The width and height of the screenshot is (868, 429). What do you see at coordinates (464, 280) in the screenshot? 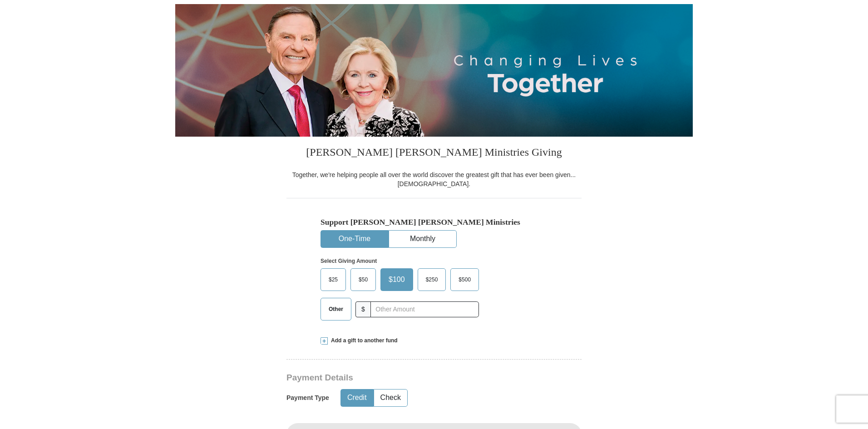
I see `span: $500` at bounding box center [464, 280].